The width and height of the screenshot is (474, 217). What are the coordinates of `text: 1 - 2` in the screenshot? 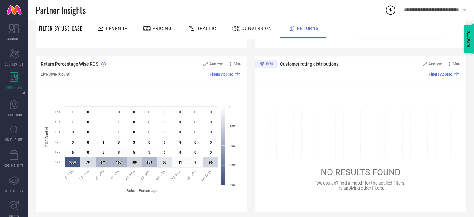 It's located at (57, 152).